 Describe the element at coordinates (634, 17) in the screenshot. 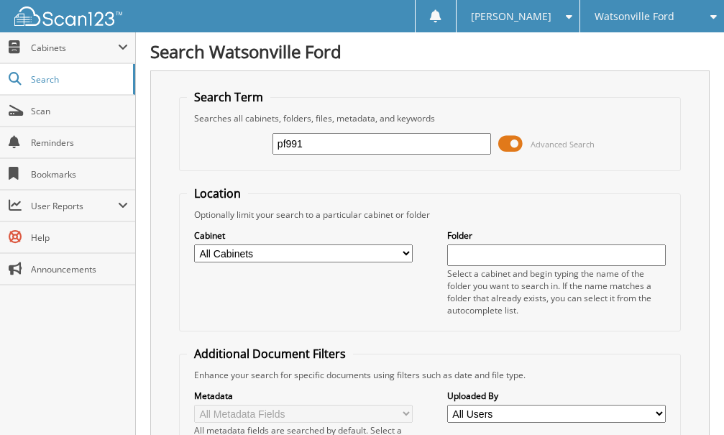

I see `span: Watsonville Ford` at that location.